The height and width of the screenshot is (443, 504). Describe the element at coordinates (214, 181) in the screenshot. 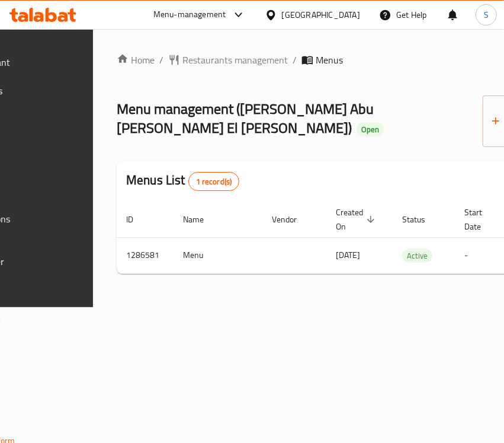

I see `span: 1 record(s)` at that location.